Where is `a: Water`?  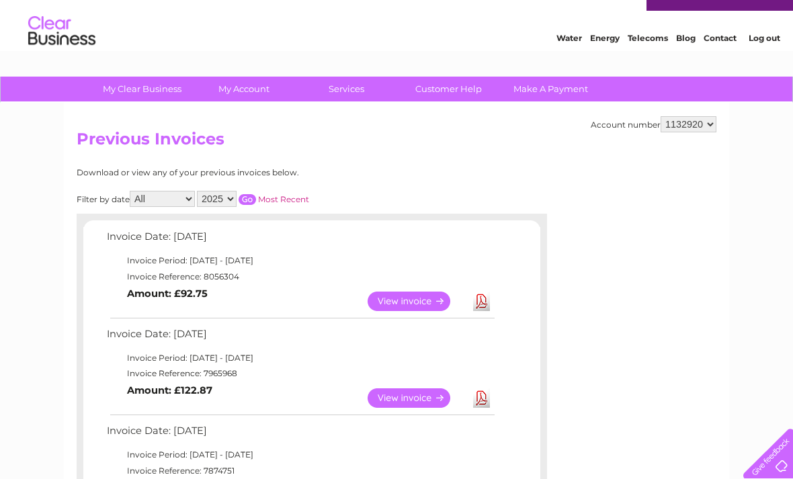 a: Water is located at coordinates (569, 62).